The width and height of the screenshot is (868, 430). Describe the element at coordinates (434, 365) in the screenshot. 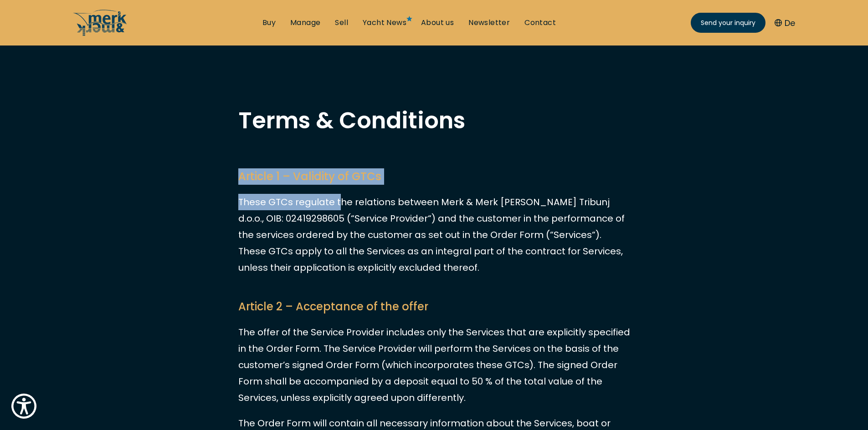

I see `p: The offer of the Service Provider includes only the Services that are explicitly specified in the...` at that location.